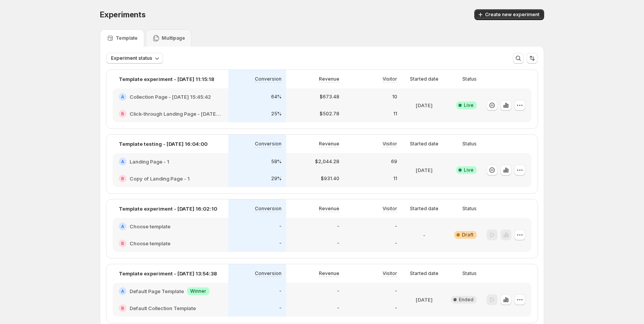 The height and width of the screenshot is (324, 644). I want to click on span: Winner, so click(198, 291).